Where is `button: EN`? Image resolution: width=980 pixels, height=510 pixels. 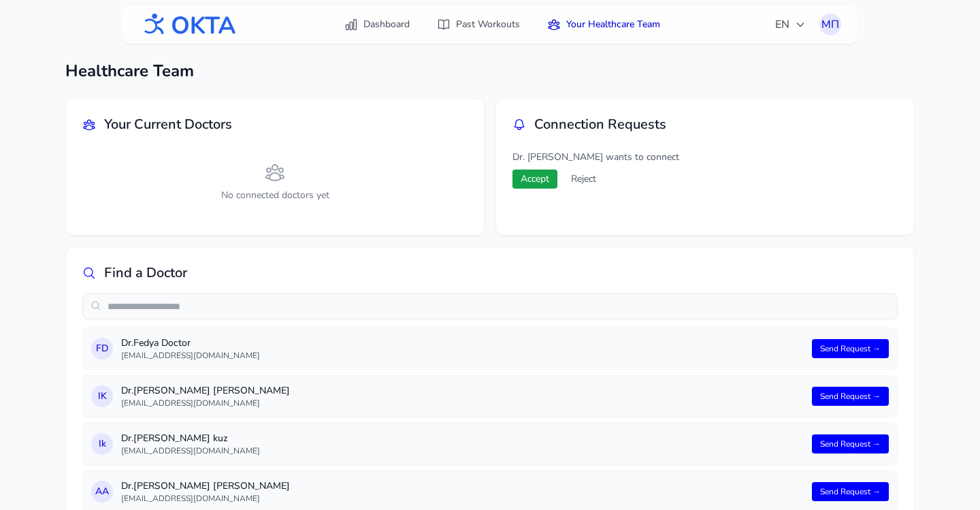 button: EN is located at coordinates (791, 25).